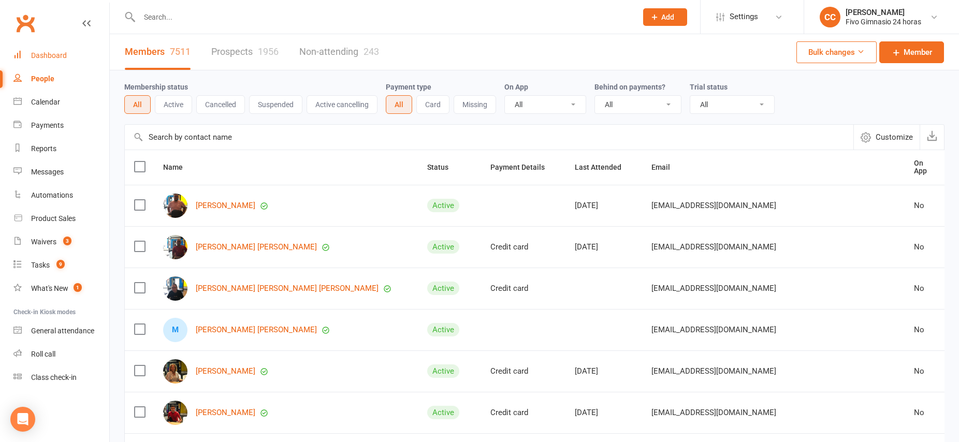  What do you see at coordinates (666, 167) in the screenshot?
I see `span: Email` at bounding box center [666, 167].